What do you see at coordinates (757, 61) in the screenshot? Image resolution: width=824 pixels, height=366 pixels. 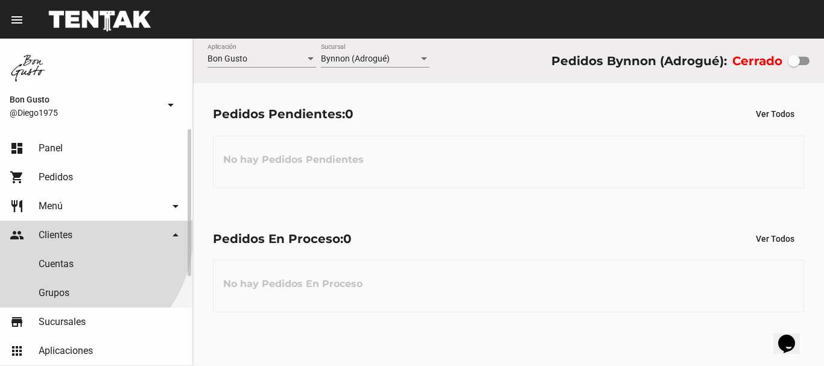 I see `label: Cerrado` at bounding box center [757, 61].